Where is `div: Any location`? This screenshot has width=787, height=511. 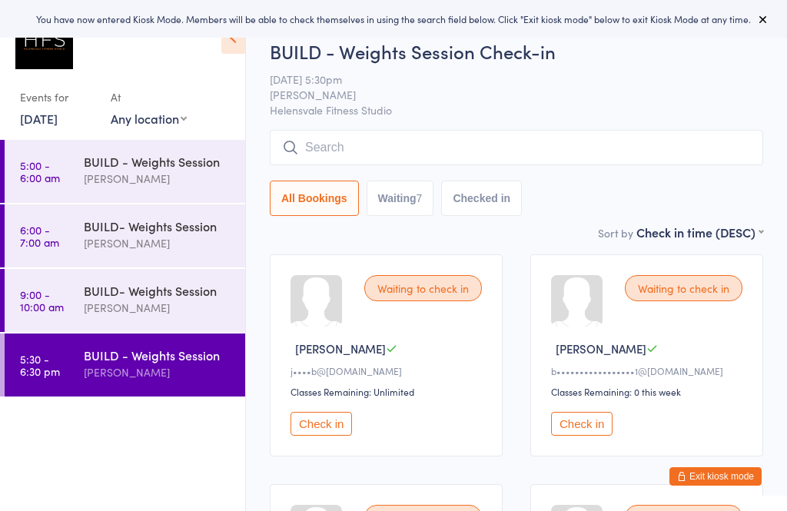
div: Any location is located at coordinates (148, 118).